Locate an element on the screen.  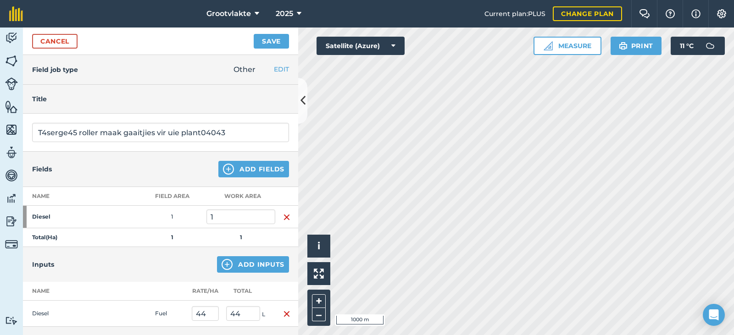
button: Add Inputs is located at coordinates (253, 265).